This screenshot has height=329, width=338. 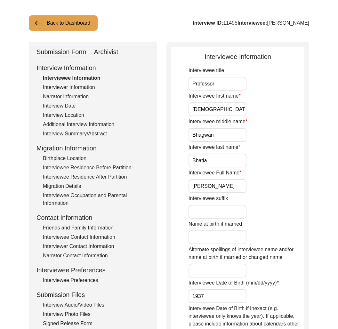 What do you see at coordinates (215, 173) in the screenshot?
I see `label: Interviewee Full Name` at bounding box center [215, 173].